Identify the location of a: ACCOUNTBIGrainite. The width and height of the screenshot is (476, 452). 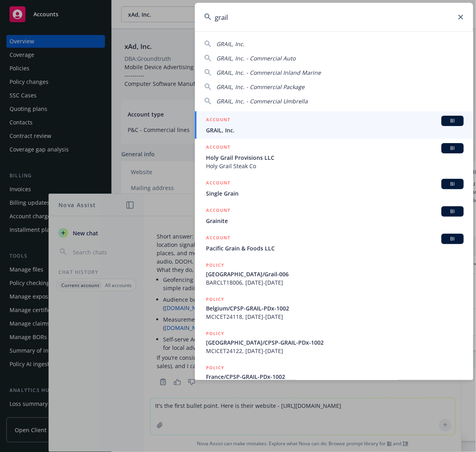
(334, 215).